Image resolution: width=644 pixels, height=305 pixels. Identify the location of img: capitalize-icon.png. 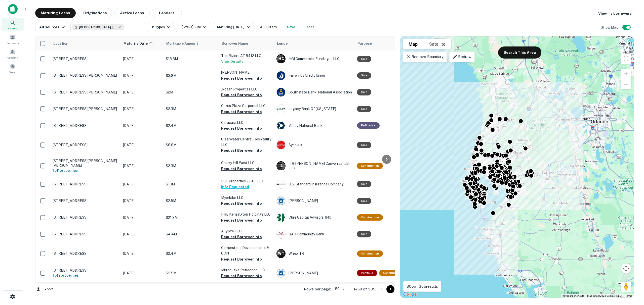
(13, 9).